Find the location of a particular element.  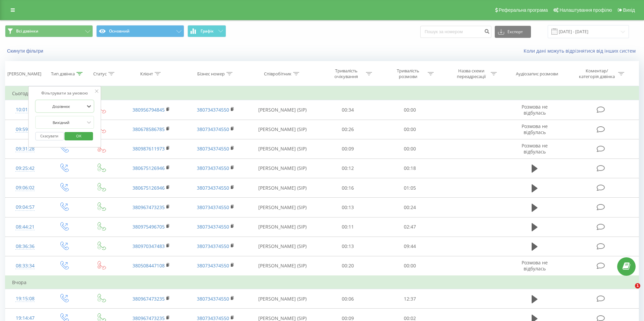

div: Бізнес номер is located at coordinates (211, 74).